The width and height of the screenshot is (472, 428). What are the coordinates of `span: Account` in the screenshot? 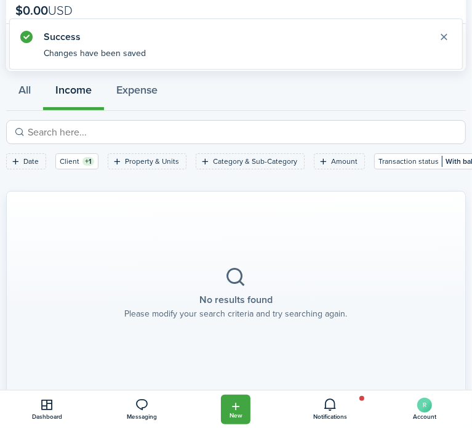 It's located at (425, 417).